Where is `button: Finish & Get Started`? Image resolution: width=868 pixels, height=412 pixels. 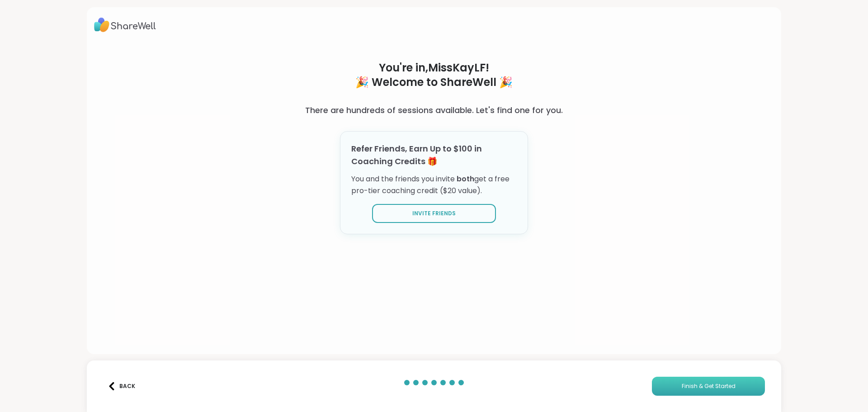
button: Finish & Get Started is located at coordinates (708, 386).